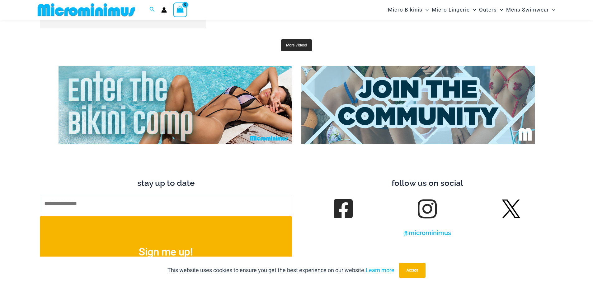  I want to click on button: Accept, so click(412, 270).